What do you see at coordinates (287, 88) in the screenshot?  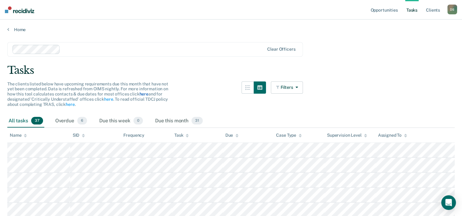 I see `button: Filters` at bounding box center [287, 88].